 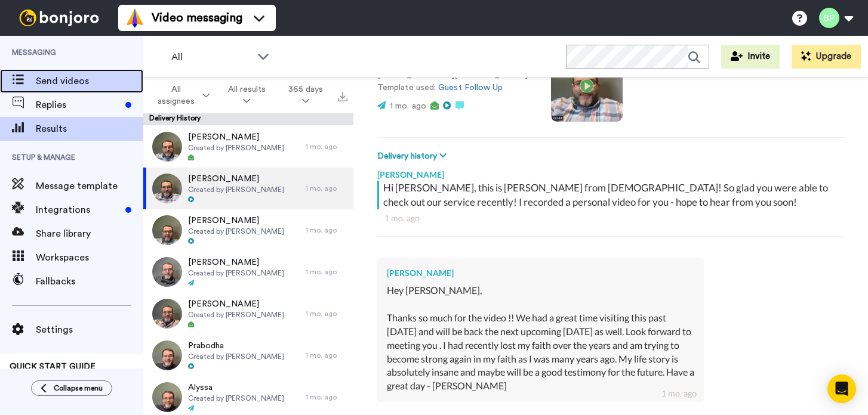 What do you see at coordinates (197, 18) in the screenshot?
I see `span: Video messaging` at bounding box center [197, 18].